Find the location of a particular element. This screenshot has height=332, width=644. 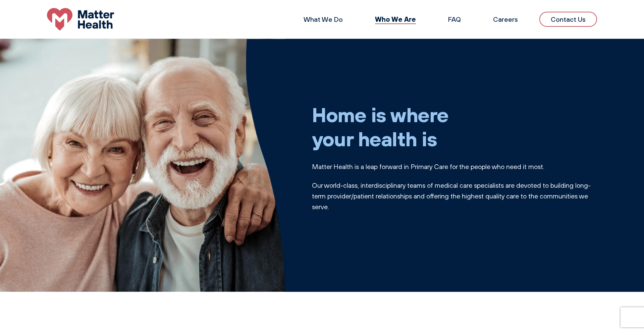

h1: Home is where your health is is located at coordinates (455, 126).